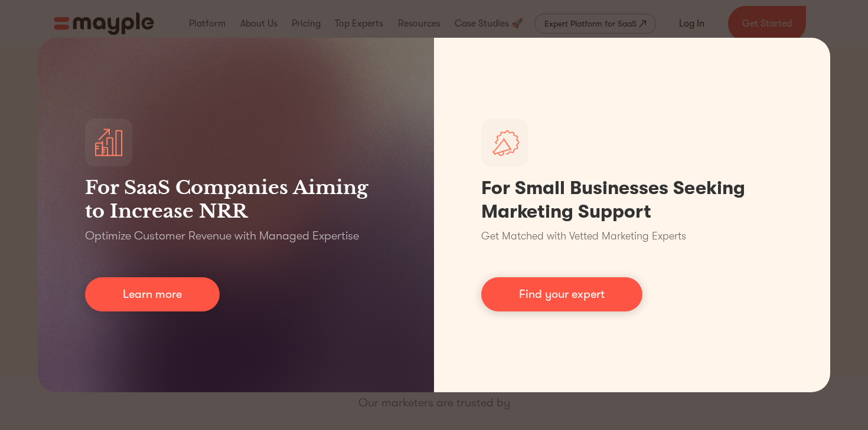  Describe the element at coordinates (561, 294) in the screenshot. I see `a: Find your expert` at that location.